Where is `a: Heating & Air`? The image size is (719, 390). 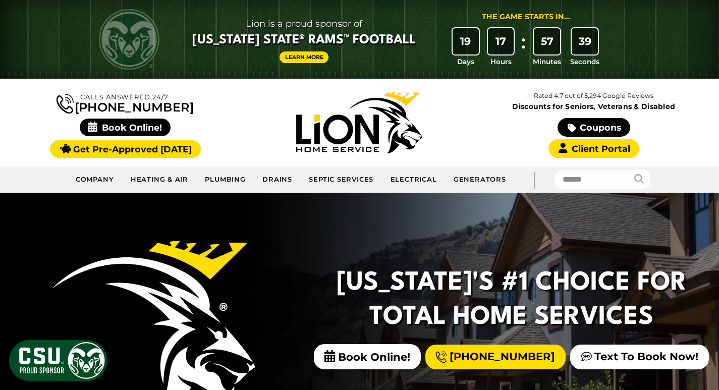
a: Heating & Air is located at coordinates (160, 180).